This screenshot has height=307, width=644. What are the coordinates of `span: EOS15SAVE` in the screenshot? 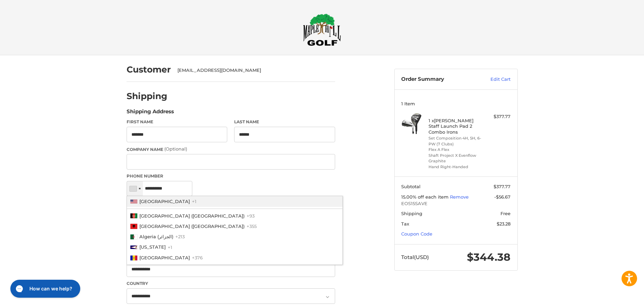 It's located at (456, 204).